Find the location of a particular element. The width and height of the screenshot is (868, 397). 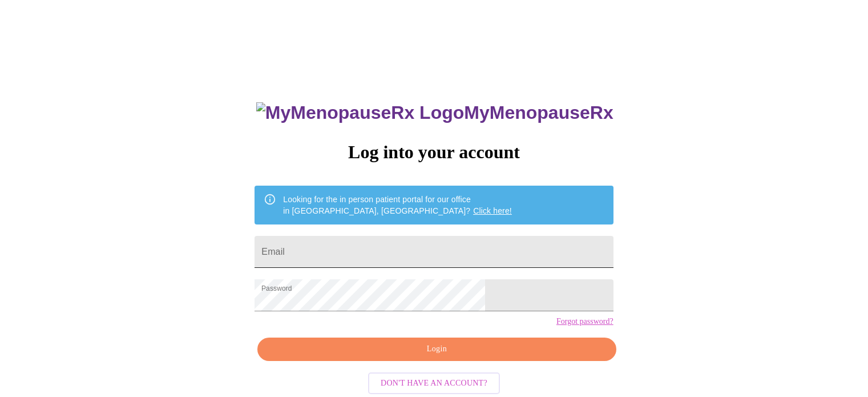

span: Login is located at coordinates (436, 349).